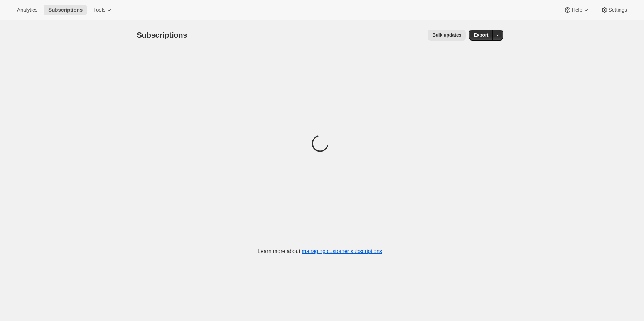 The image size is (644, 321). What do you see at coordinates (27, 10) in the screenshot?
I see `button: Analytics` at bounding box center [27, 10].